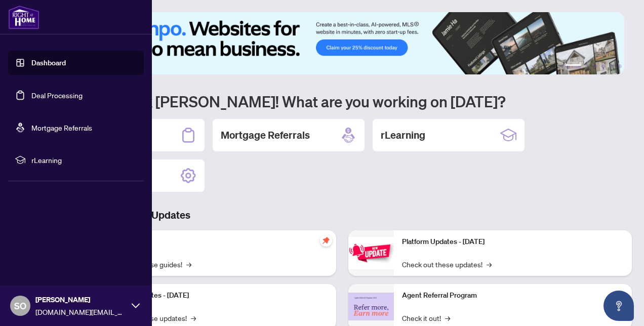  What do you see at coordinates (612, 66) in the screenshot?
I see `button: 5` at bounding box center [612, 66].